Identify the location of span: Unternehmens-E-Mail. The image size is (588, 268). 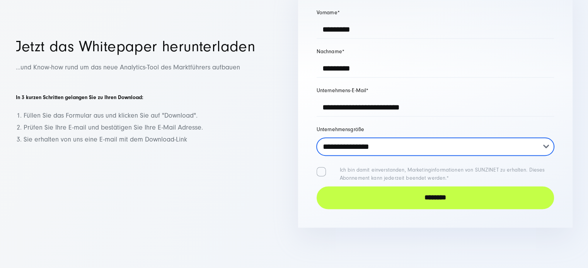
(341, 91).